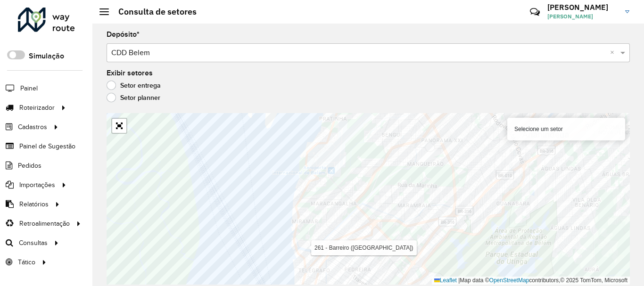 Image resolution: width=644 pixels, height=286 pixels. Describe the element at coordinates (534, 12) in the screenshot. I see `a: Contato Rápido` at that location.